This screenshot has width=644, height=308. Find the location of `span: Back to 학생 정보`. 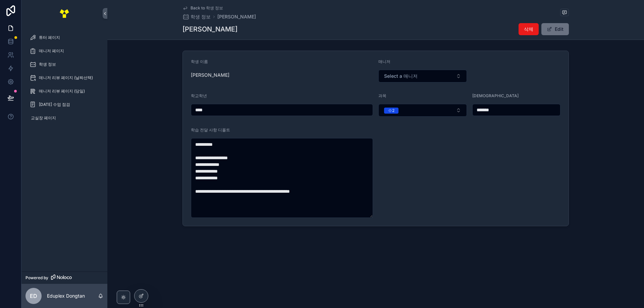

span: Back to 학생 정보 is located at coordinates (207, 8).